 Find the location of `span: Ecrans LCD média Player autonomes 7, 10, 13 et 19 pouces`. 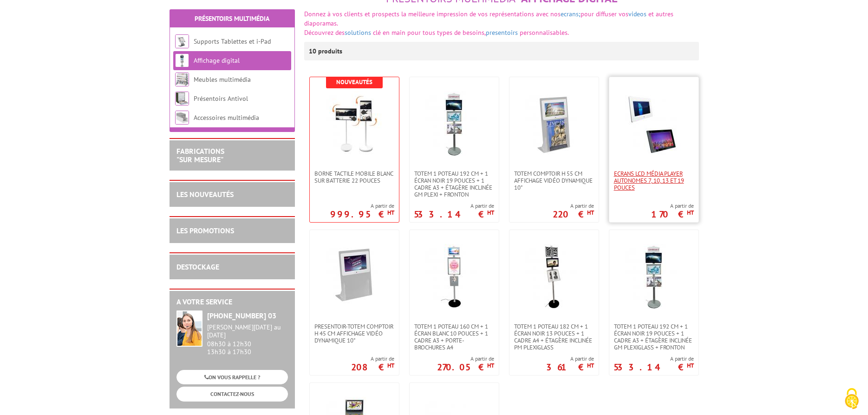

span: Ecrans LCD média Player autonomes 7, 10, 13 et 19 pouces is located at coordinates (654, 180).